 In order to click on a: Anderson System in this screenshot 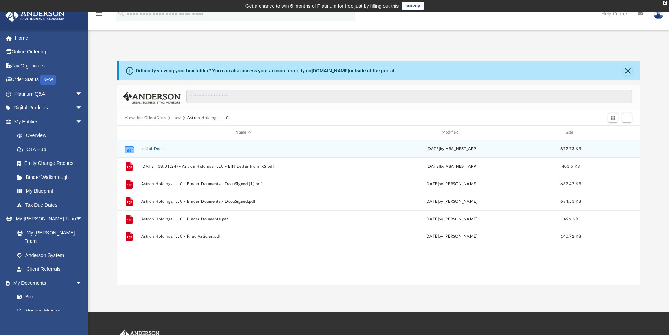, I will do `click(50, 255)`.